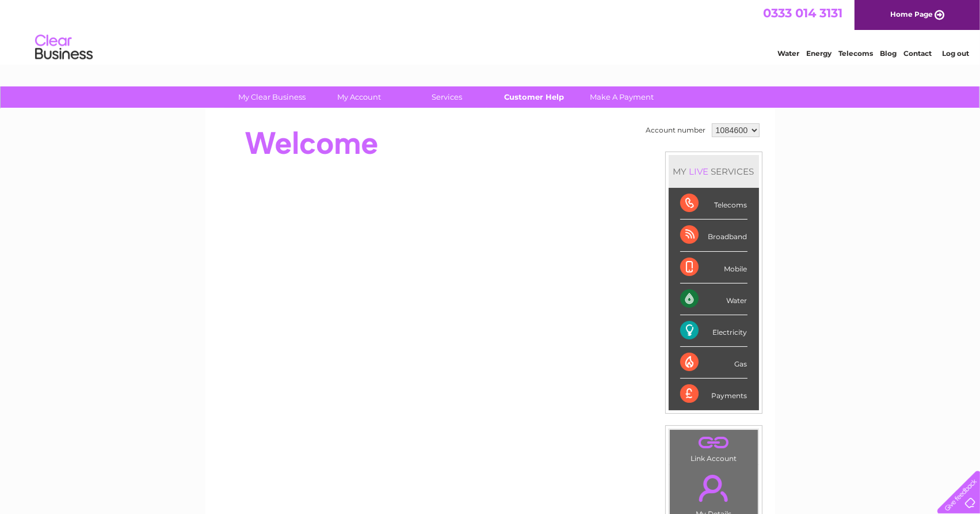 The image size is (980, 514). Describe the element at coordinates (789, 53) in the screenshot. I see `a: Water` at that location.